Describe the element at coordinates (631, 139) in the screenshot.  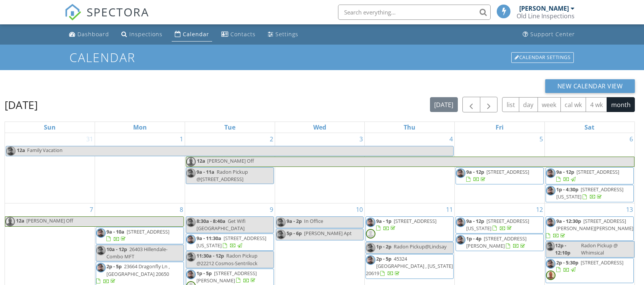
I see `a: Go to September 6, 2025` at that location.